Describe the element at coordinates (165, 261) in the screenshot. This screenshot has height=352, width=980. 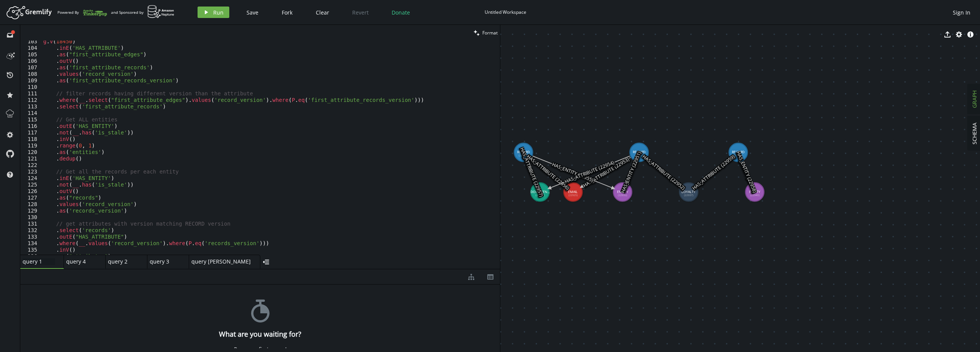
I see `span: query 3` at that location.